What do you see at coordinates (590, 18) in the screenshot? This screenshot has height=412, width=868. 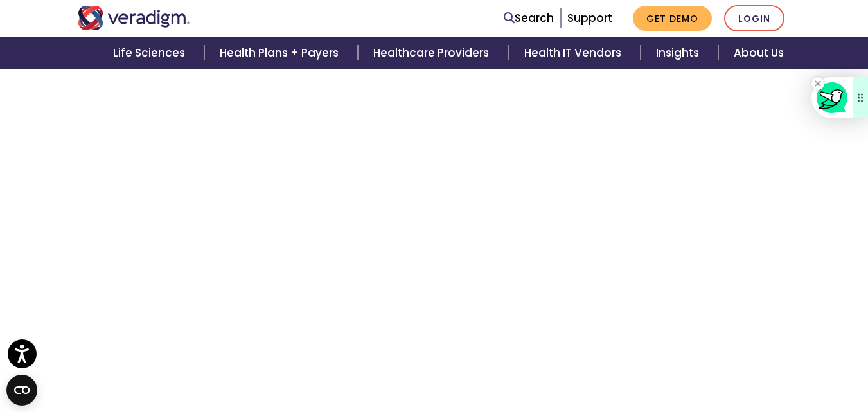 I see `a: Support` at bounding box center [590, 18].